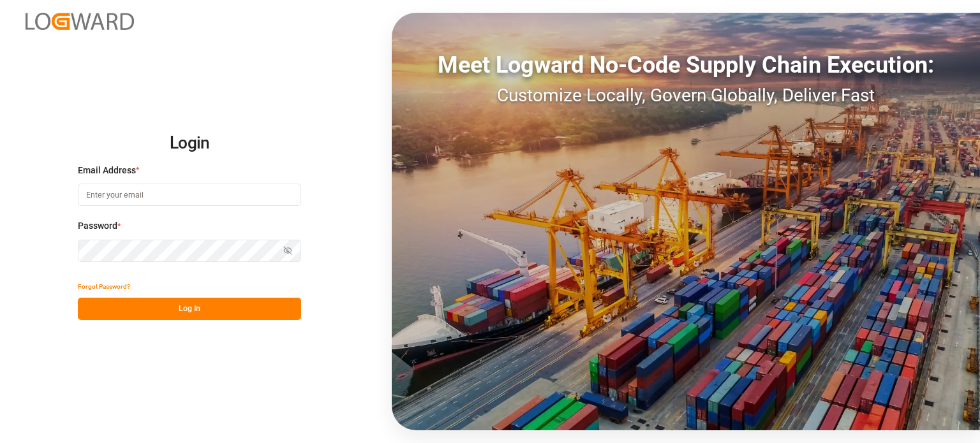 Image resolution: width=980 pixels, height=443 pixels. Describe the element at coordinates (686, 95) in the screenshot. I see `div: Customize Locally, Govern Globally, Deliver Fast` at that location.